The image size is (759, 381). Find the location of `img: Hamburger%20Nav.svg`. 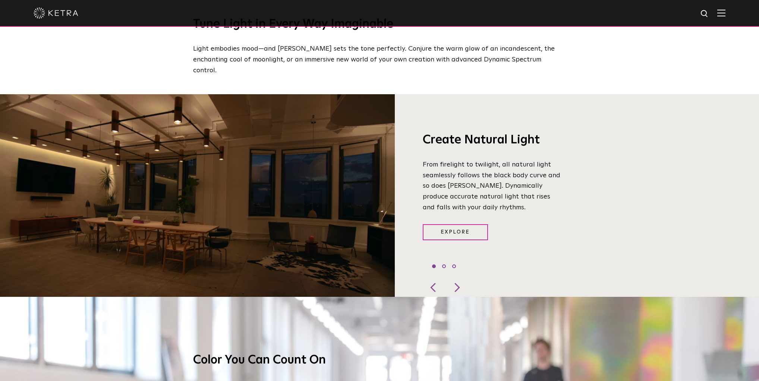

img: Hamburger%20Nav.svg is located at coordinates (721, 13).